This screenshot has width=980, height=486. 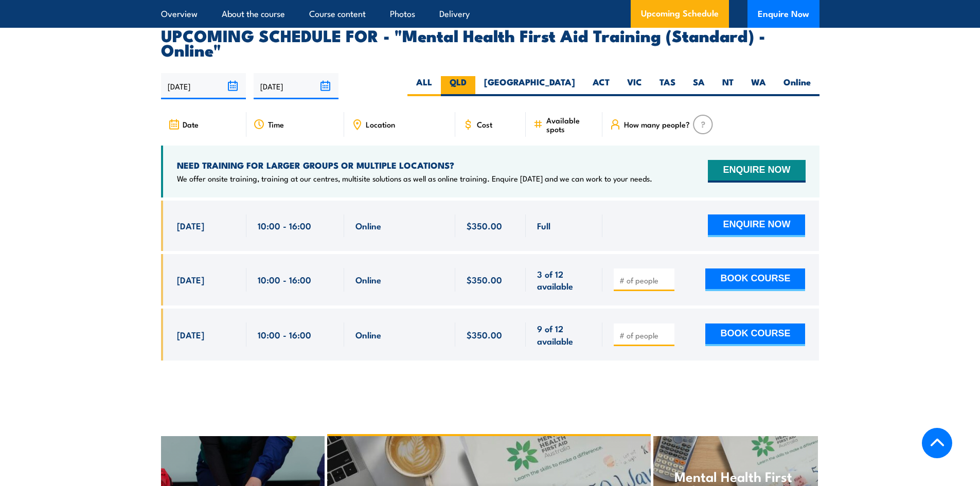 I want to click on span: 9 of 12 available, so click(x=564, y=334).